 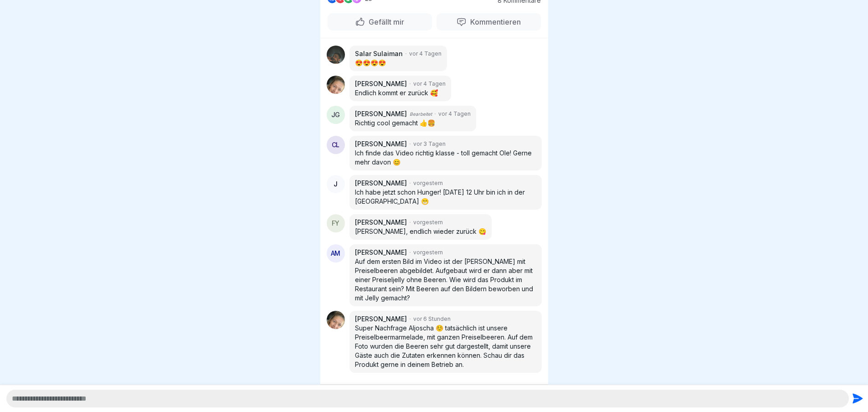 I want to click on p: Super Nachfrage Aljoscha ☺️ tatsächlich ist unsere Preiselbeermarmelade, mit ganzen Preiselbeeren..., so click(x=445, y=346).